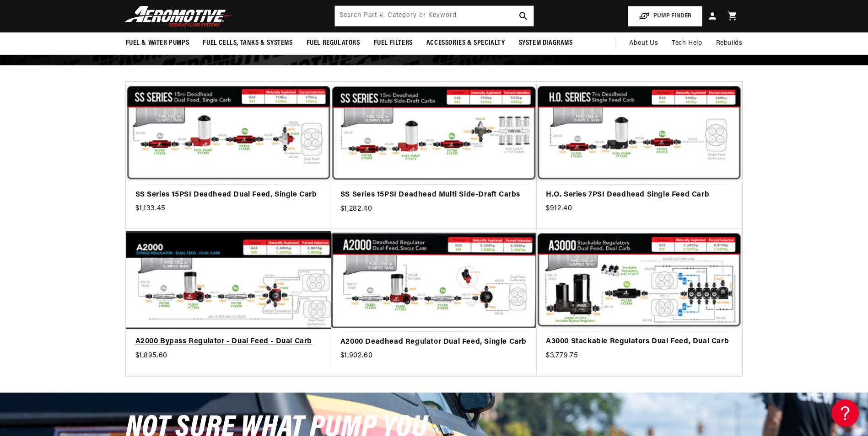 The image size is (868, 436). Describe the element at coordinates (729, 44) in the screenshot. I see `summary: Rebuilds` at that location.